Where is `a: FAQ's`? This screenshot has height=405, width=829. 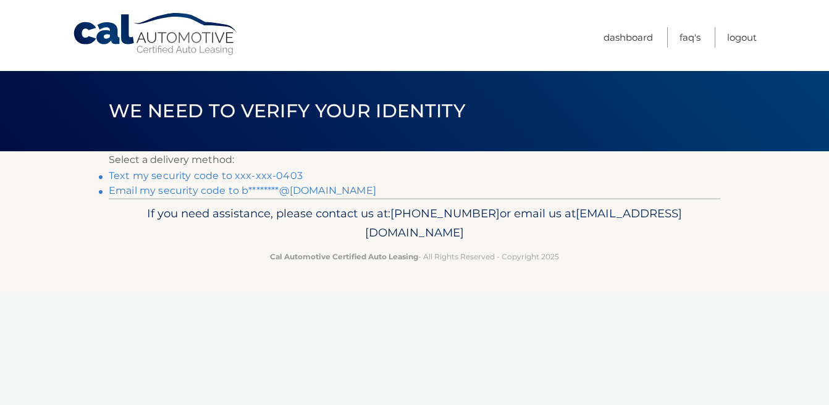
a: FAQ's is located at coordinates (690, 37).